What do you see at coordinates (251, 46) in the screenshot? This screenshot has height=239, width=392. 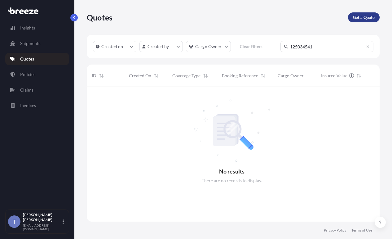 I see `button: Clear Filters` at bounding box center [251, 46].